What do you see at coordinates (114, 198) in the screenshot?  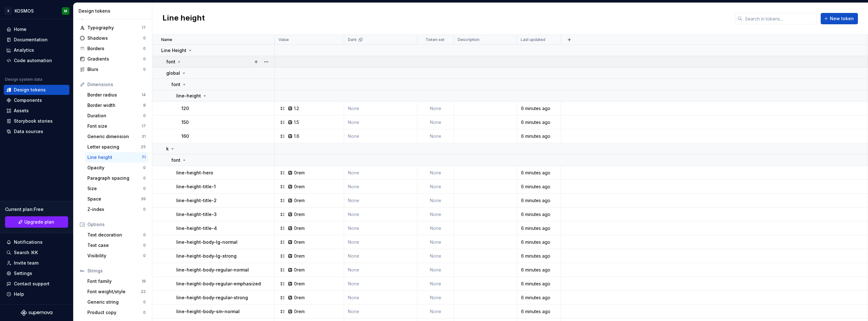 I see `div: Space` at bounding box center [114, 198].